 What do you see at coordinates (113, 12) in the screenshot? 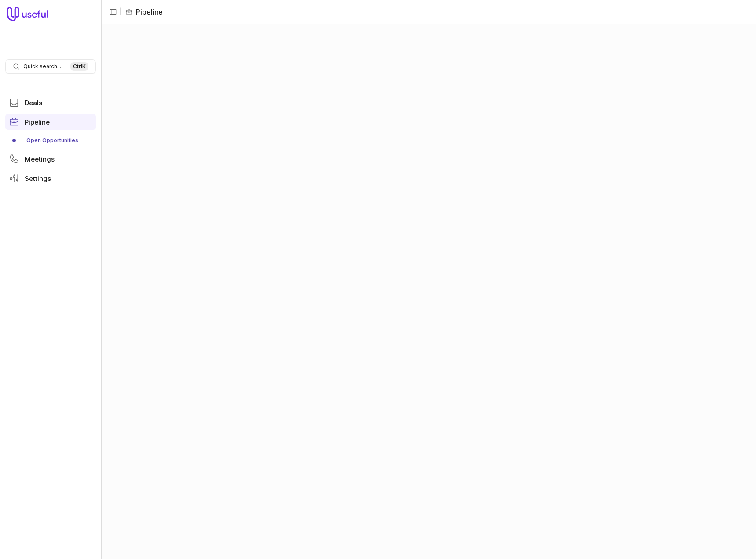
I see `button: Collapse sidebar` at bounding box center [113, 12].